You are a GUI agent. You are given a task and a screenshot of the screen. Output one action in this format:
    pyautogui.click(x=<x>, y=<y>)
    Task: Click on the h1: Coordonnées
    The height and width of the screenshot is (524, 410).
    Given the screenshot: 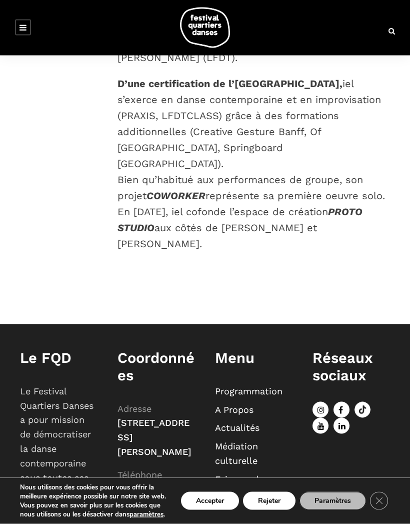 What is the action you would take?
    pyautogui.click(x=156, y=367)
    